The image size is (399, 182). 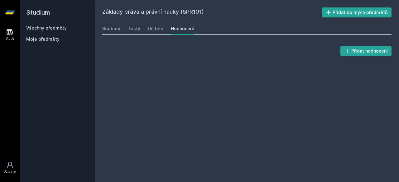 I want to click on div: Učitelé, so click(x=156, y=29).